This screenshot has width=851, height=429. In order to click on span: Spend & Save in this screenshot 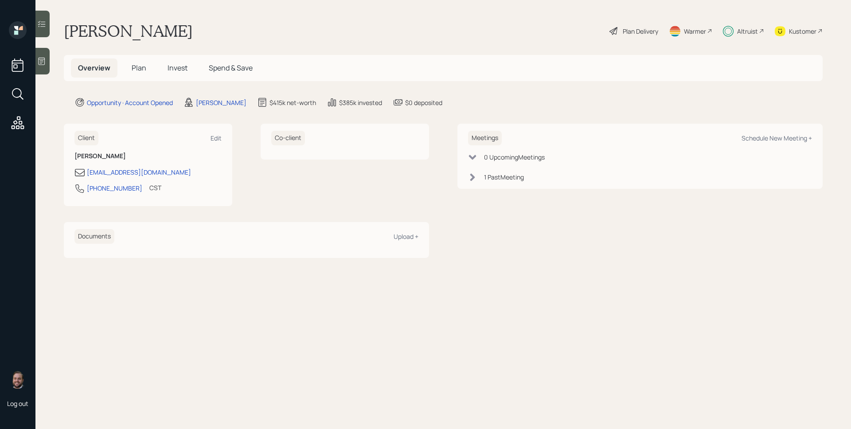, I will do `click(230, 68)`.